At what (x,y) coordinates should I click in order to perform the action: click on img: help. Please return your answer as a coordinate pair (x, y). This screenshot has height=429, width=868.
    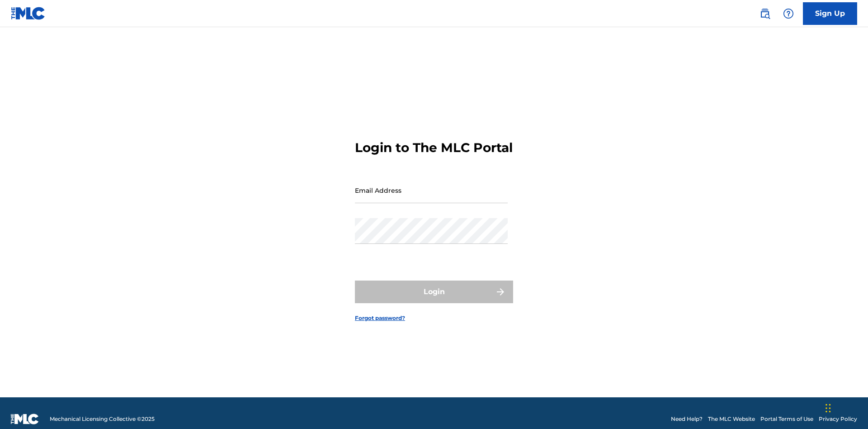
    Looking at the image, I should click on (789, 14).